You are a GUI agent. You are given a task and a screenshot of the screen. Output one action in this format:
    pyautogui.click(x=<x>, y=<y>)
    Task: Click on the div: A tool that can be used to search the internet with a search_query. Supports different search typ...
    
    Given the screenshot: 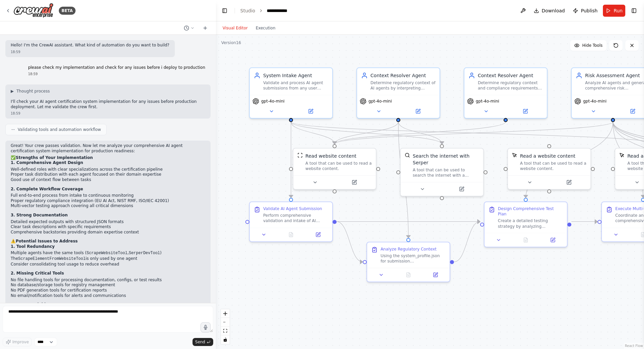 What is the action you would take?
    pyautogui.click(x=446, y=173)
    